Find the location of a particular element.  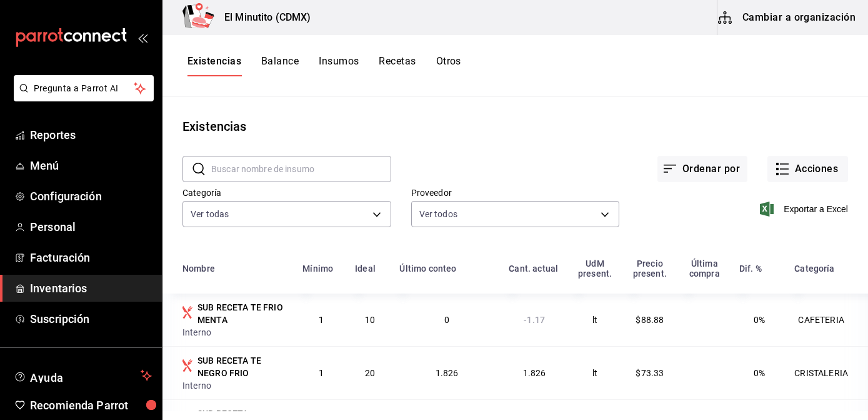

span: Recomienda Parrot is located at coordinates (91, 405).